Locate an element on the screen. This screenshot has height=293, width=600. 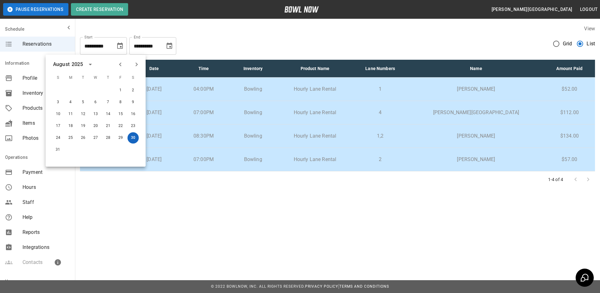
p: 04:00PM is located at coordinates (203, 89).